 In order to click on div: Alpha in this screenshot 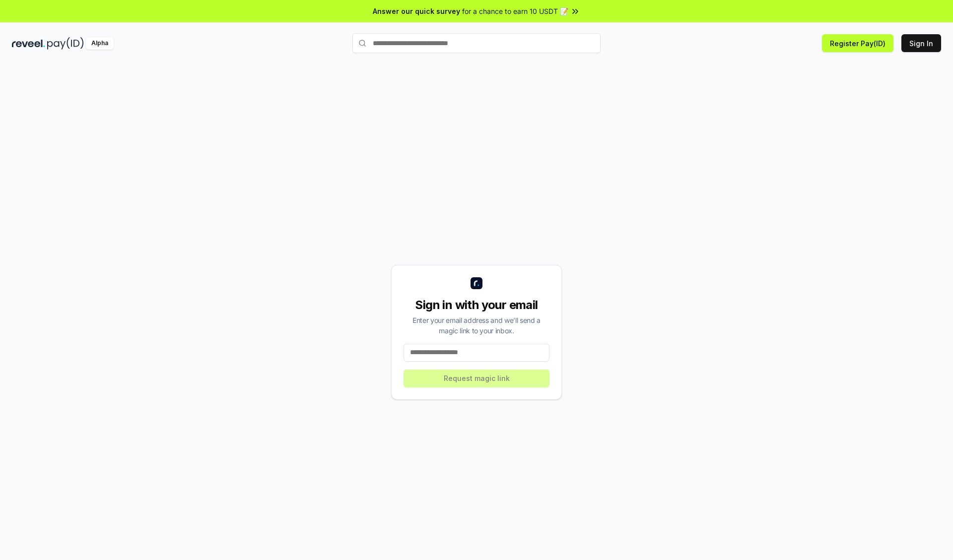, I will do `click(99, 43)`.